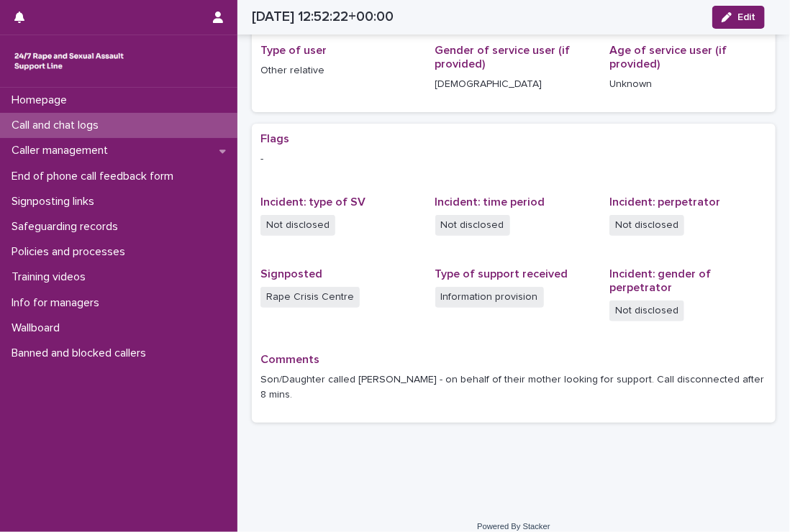 Image resolution: width=790 pixels, height=532 pixels. Describe the element at coordinates (490, 202) in the screenshot. I see `span: Incident: time period` at that location.